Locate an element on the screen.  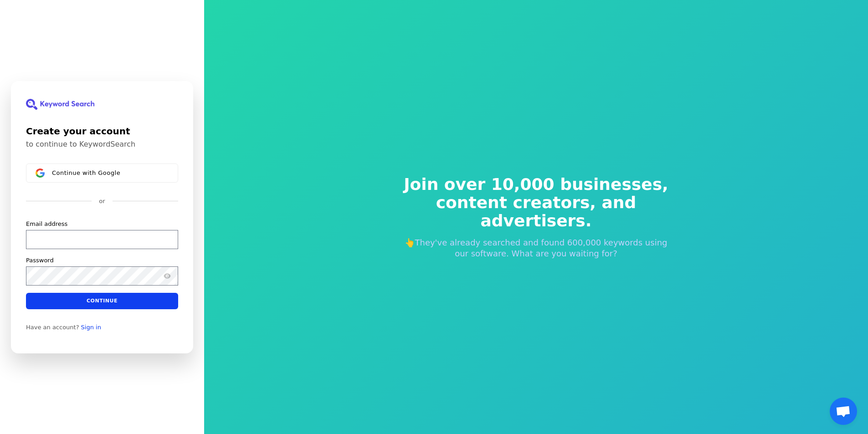
button: Sign in with GoogleContinue with Google is located at coordinates (102, 173).